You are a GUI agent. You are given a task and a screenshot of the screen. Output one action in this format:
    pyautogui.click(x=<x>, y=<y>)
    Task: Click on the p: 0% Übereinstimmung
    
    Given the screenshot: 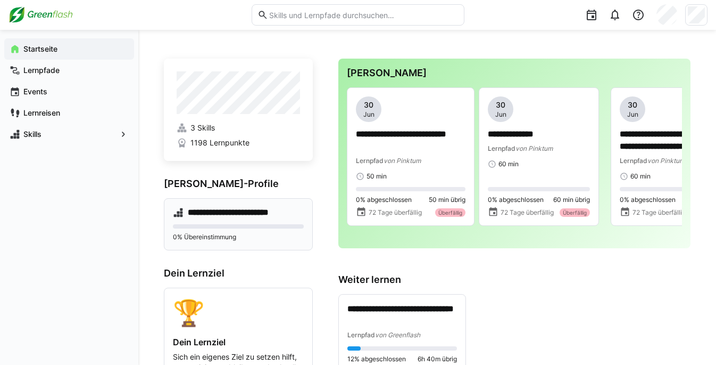 What is the action you would take?
    pyautogui.click(x=238, y=237)
    